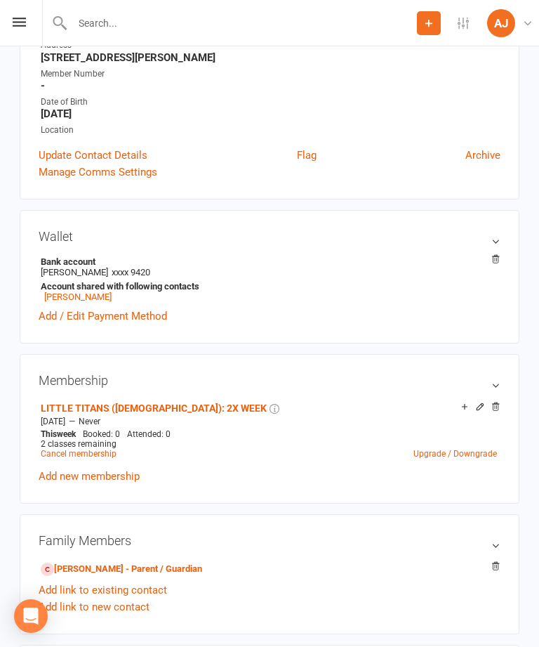 Image resolution: width=539 pixels, height=647 pixels. What do you see at coordinates (79, 454) in the screenshot?
I see `a: Cancel membership` at bounding box center [79, 454].